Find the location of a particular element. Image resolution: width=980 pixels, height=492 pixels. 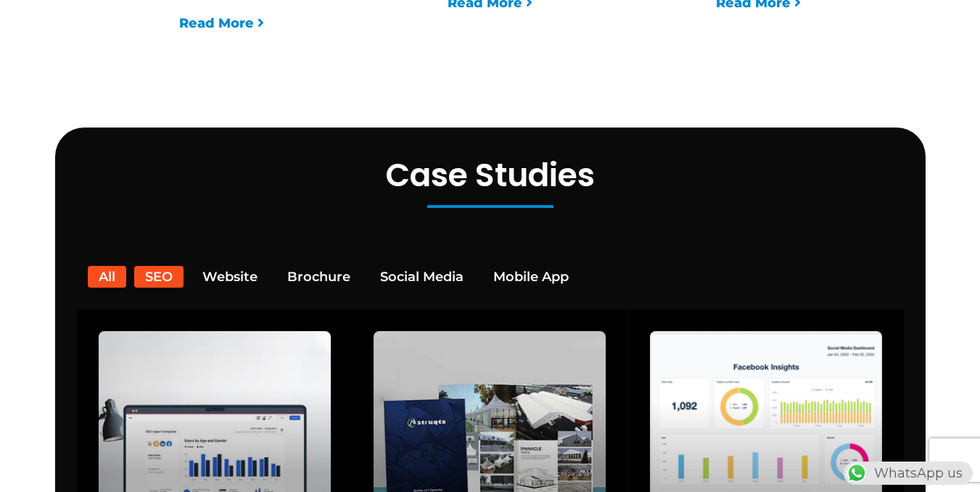

button: Brochure is located at coordinates (318, 277).